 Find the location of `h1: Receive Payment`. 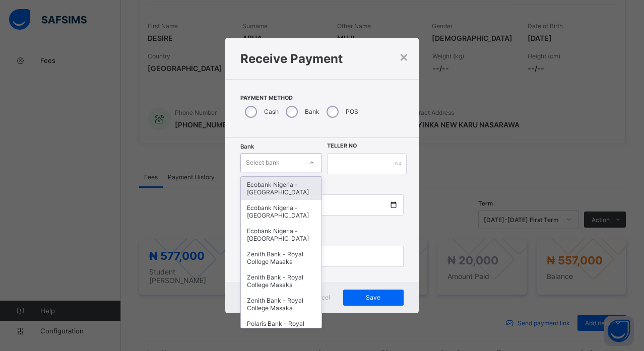

h1: Receive Payment is located at coordinates (321, 59).